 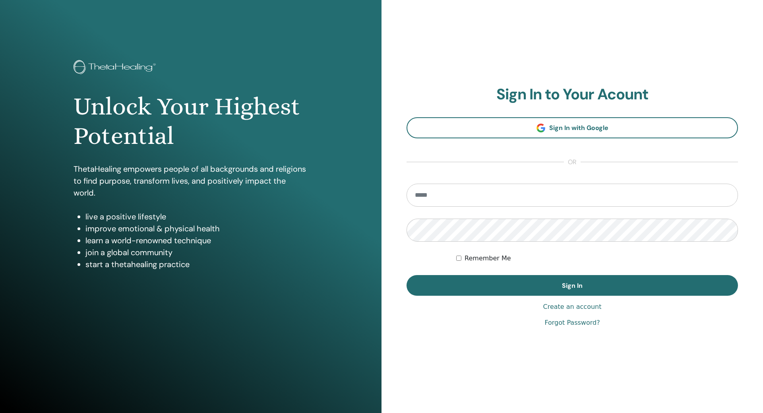 I want to click on span: Sign In with Google, so click(x=579, y=128).